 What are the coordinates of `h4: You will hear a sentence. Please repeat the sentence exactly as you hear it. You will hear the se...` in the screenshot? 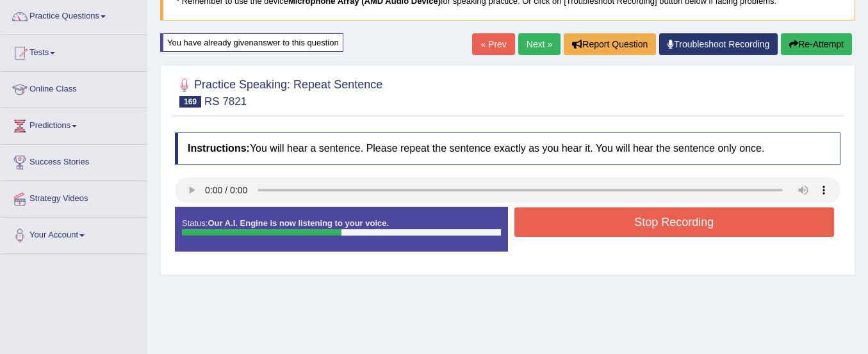 It's located at (507, 149).